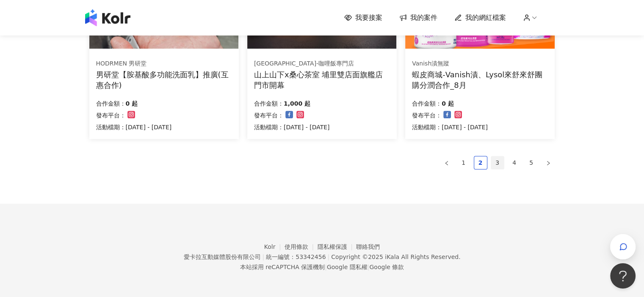 This screenshot has height=297, width=644. Describe the element at coordinates (418, 18) in the screenshot. I see `a: 我的案件` at that location.